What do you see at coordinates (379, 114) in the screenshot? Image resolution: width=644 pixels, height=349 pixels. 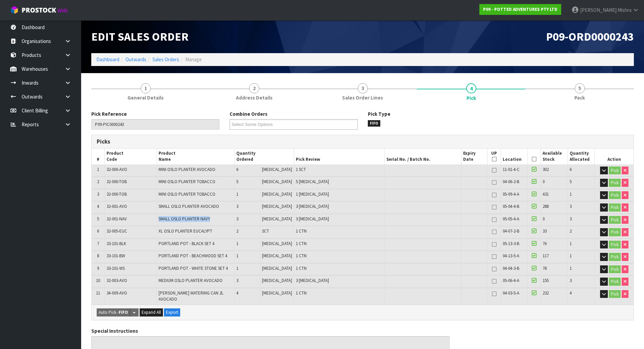 I see `label: Pick Type` at bounding box center [379, 114].